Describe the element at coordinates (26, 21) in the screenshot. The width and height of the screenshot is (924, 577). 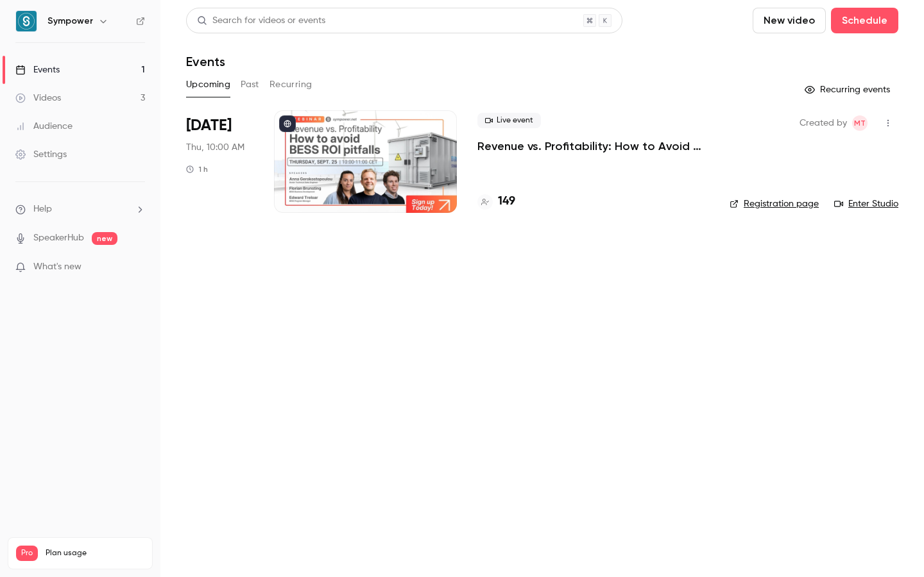
I see `img: Sympower` at that location.